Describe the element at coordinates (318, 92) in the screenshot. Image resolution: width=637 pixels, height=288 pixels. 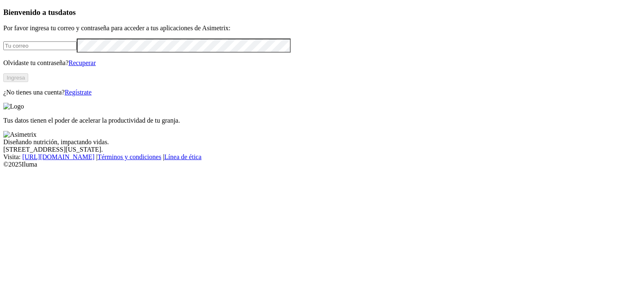
I see `p: ¿No tienes una cuenta?` at that location.